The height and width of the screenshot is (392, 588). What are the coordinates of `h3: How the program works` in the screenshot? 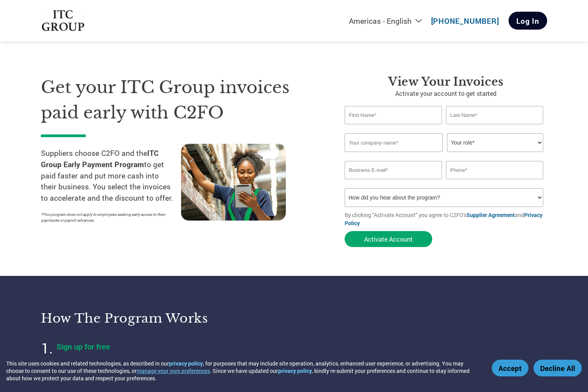 It's located at (162, 318).